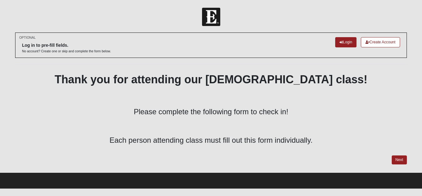 This screenshot has width=422, height=196. Describe the element at coordinates (346, 42) in the screenshot. I see `a: Login` at that location.